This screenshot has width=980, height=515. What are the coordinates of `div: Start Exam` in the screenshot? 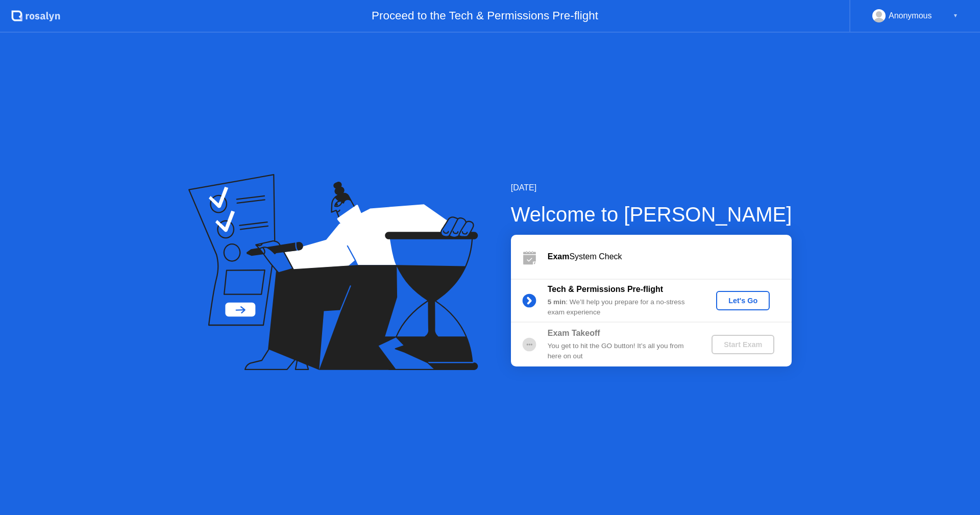 It's located at (742, 345).